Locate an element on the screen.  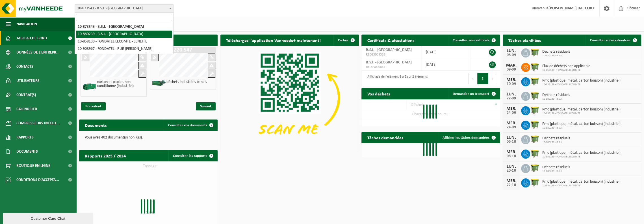
li: 10-858139 - FONDATEL LECOMTE - SENEFFE is located at coordinates (124, 42).